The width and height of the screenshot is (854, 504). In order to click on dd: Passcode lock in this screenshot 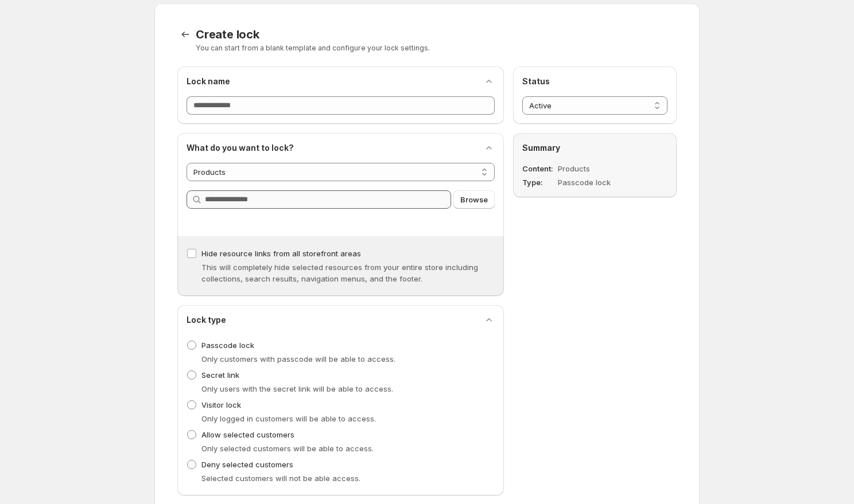, I will do `click(598, 182)`.